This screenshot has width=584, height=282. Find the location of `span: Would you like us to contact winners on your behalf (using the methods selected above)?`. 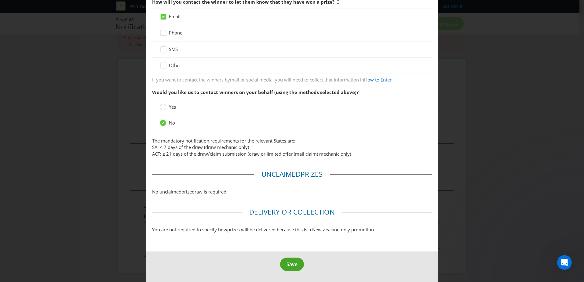

span: Would you like us to contact winners on your behalf (using the methods selected above)? is located at coordinates (255, 92).